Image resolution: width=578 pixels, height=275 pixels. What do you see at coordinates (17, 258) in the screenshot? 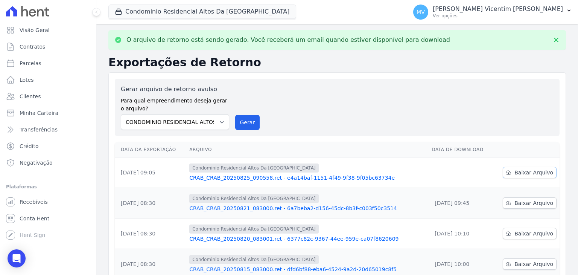
I see `div: Open Intercom Messenger` at bounding box center [17, 258].